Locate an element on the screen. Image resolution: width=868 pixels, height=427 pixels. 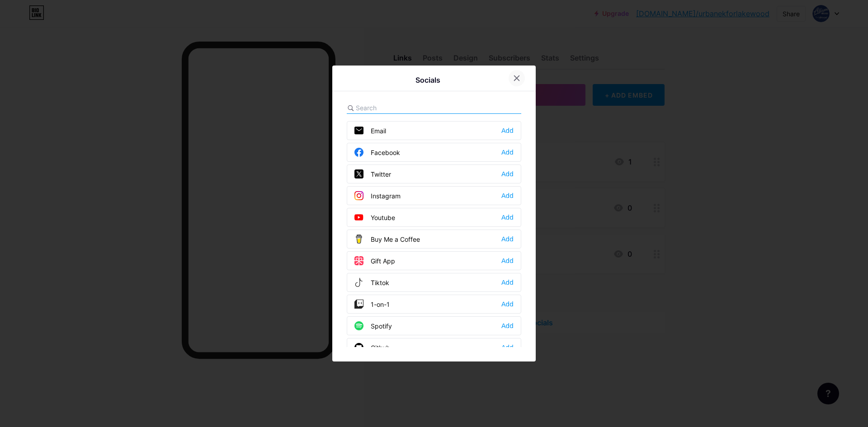
div: 1-on-1 is located at coordinates (372, 304).